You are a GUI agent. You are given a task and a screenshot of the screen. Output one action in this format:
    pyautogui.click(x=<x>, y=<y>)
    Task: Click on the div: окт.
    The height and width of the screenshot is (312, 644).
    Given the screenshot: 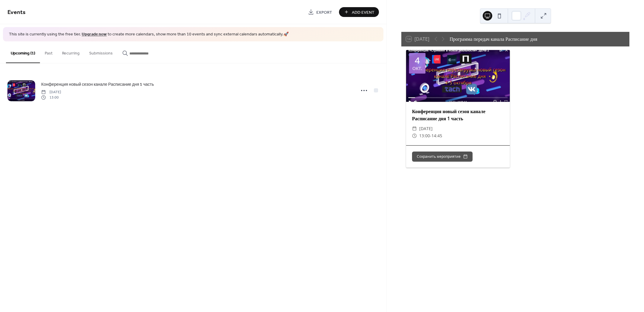 What is the action you would take?
    pyautogui.click(x=417, y=68)
    